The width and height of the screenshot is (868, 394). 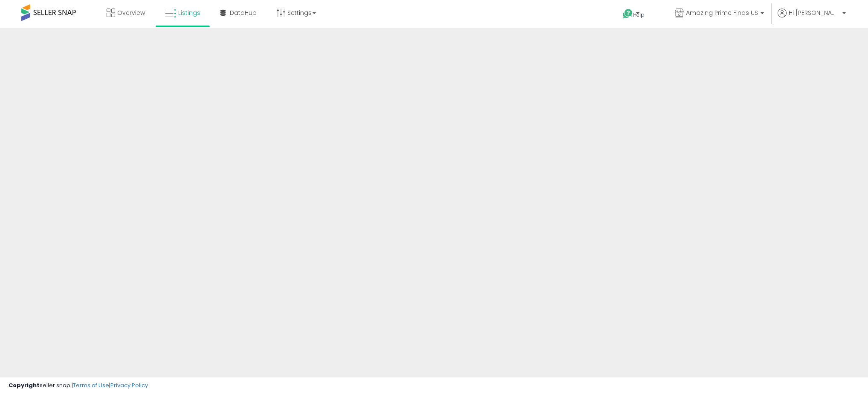 What do you see at coordinates (131, 13) in the screenshot?
I see `span: Overview` at bounding box center [131, 13].